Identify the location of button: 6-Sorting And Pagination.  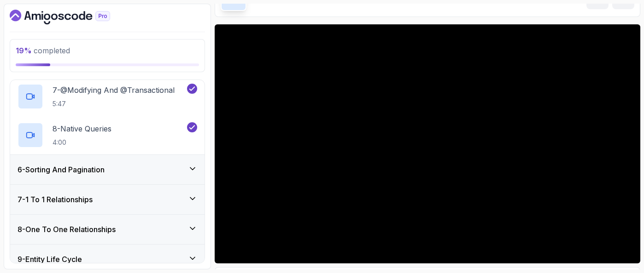
(107, 170).